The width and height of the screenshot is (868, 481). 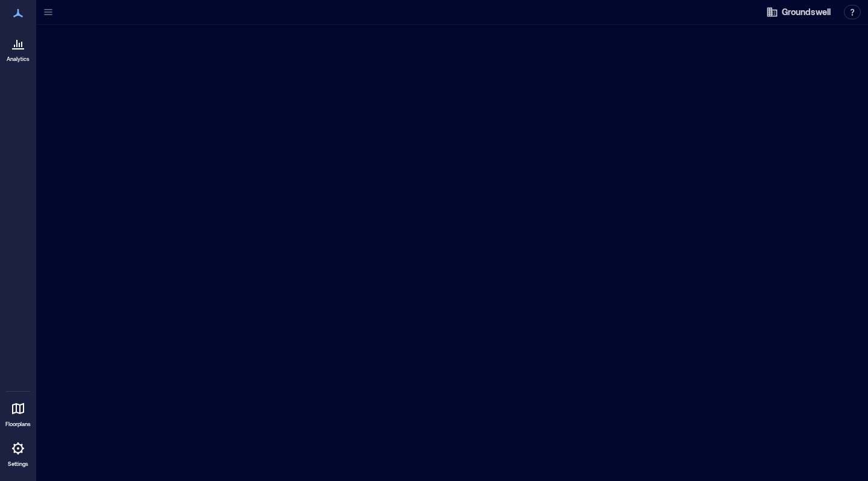 I want to click on p: Floorplans, so click(x=18, y=423).